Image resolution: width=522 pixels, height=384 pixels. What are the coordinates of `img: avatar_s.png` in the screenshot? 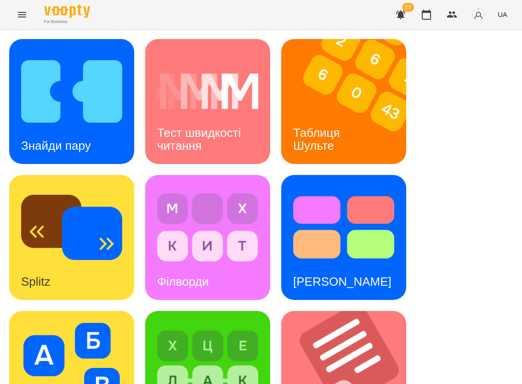 It's located at (478, 15).